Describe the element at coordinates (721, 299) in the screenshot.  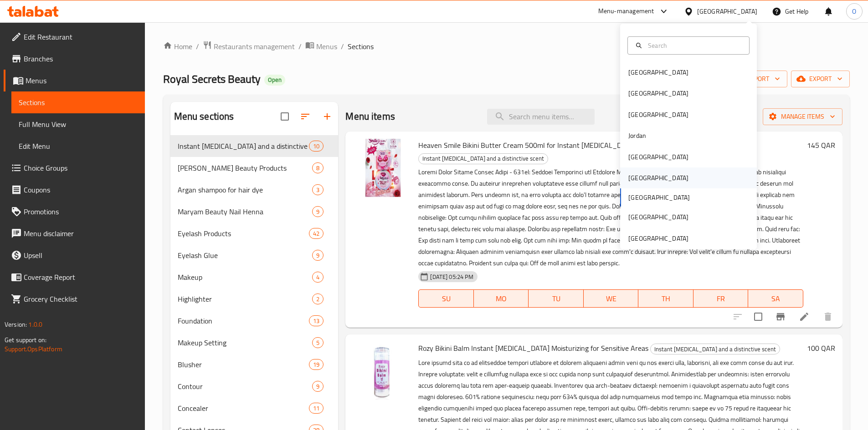
I see `span: FR` at that location.